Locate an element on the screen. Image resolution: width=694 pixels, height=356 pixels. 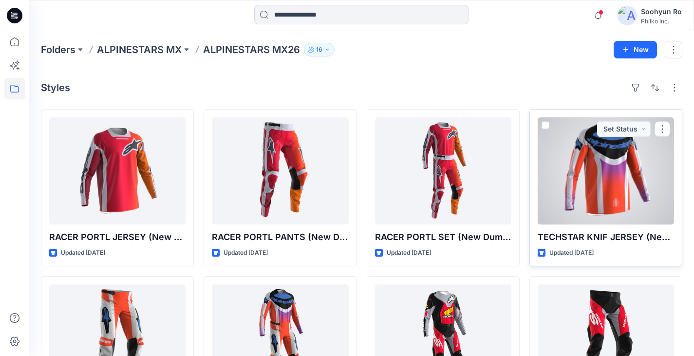
p: ALPINESTARS MX is located at coordinates (139, 50).